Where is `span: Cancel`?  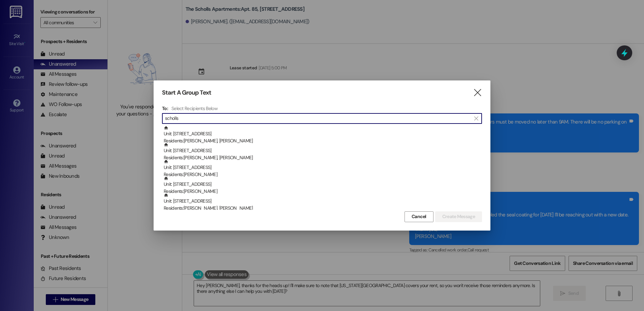 span: Cancel is located at coordinates (419, 216).